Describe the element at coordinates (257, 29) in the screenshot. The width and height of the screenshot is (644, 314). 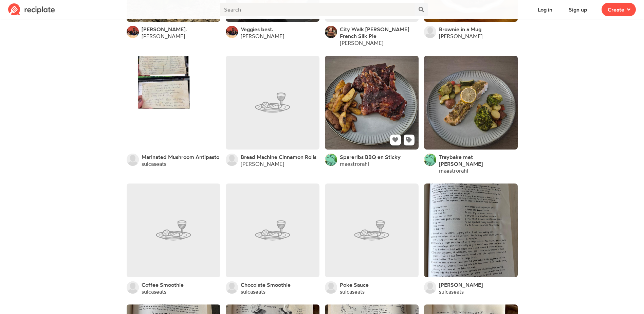
I see `a: Veggies best.` at that location.